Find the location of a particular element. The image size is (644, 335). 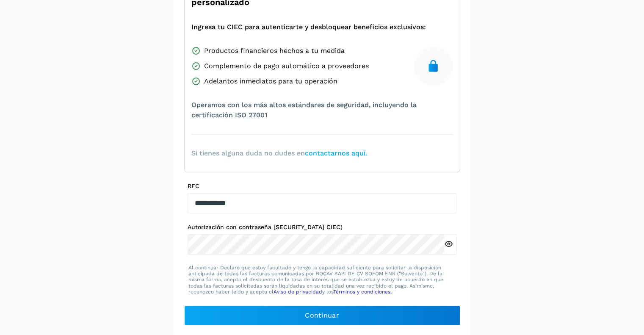

a: Términos y condiciones. is located at coordinates (362, 292).